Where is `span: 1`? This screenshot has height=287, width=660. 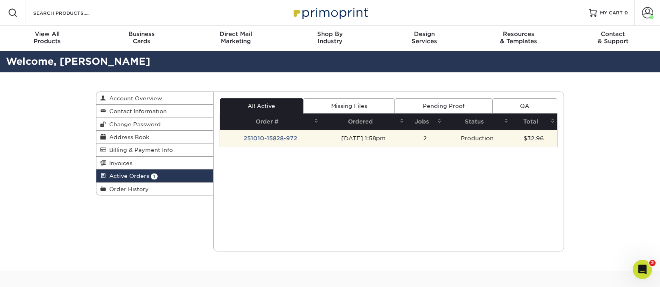 span: 1 is located at coordinates (154, 176).